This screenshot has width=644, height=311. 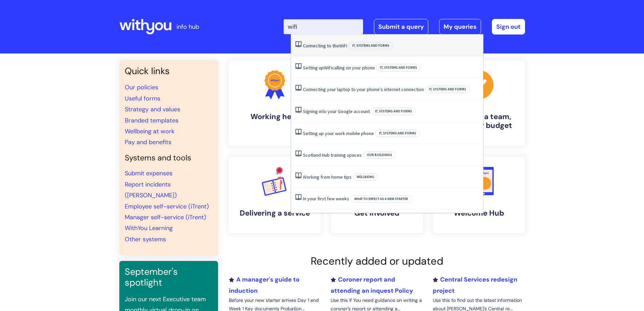 I want to click on a: Submit a query, so click(x=401, y=27).